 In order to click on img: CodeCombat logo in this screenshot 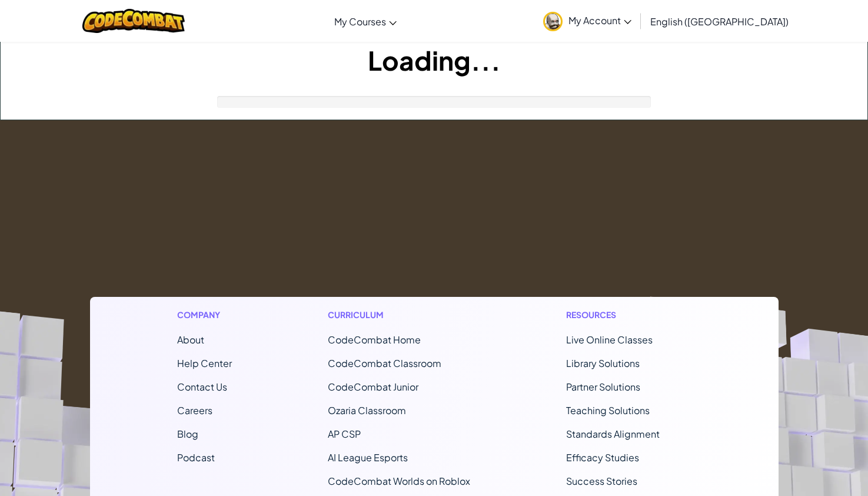, I will do `click(133, 21)`.